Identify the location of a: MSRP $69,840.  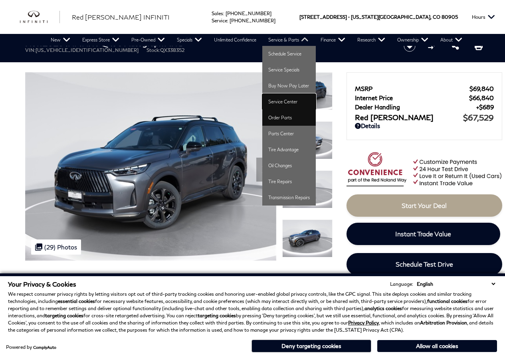
(424, 89).